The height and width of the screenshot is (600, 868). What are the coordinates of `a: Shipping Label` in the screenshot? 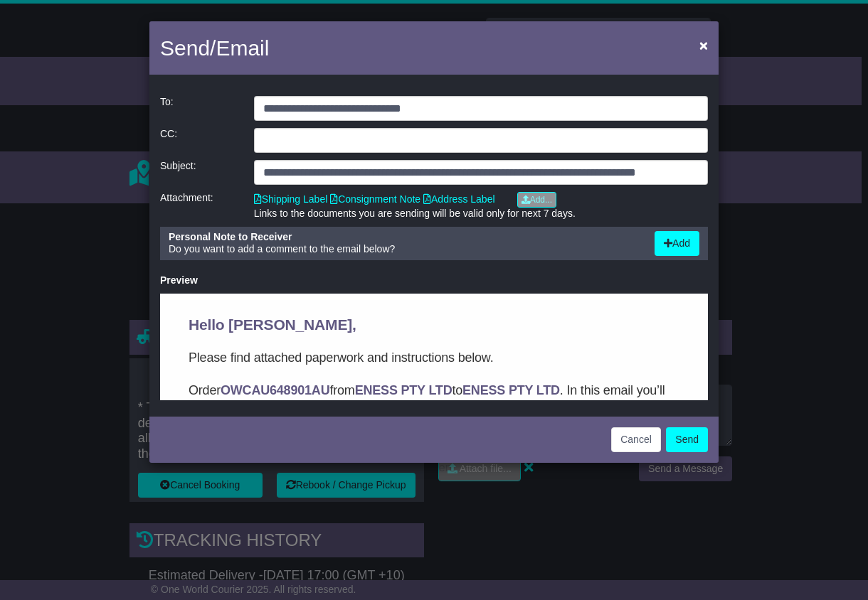 It's located at (291, 199).